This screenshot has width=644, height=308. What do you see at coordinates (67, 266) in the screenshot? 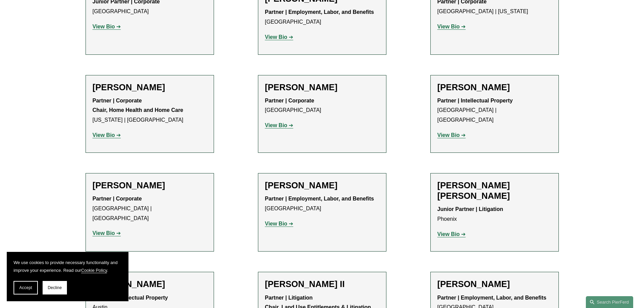
I see `p: We use cookies to provide necessary functionality and improve your experience. Read our .` at bounding box center [67, 266].